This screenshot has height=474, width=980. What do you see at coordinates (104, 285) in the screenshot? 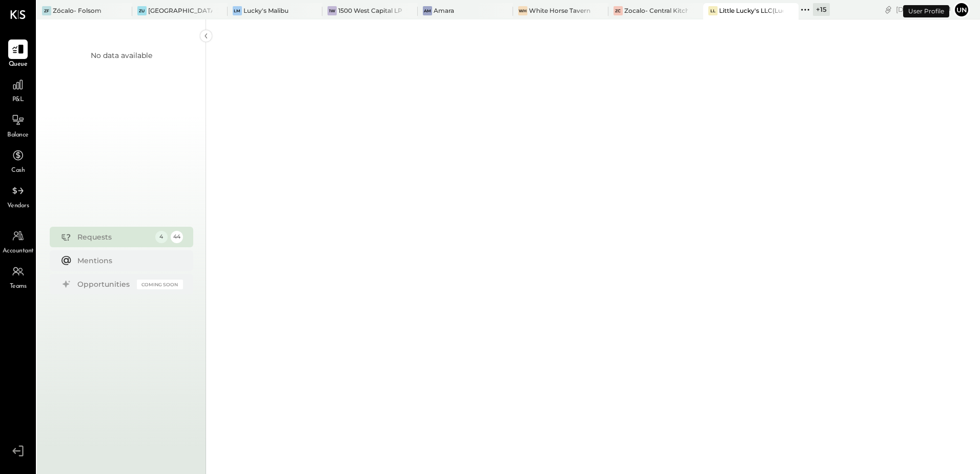
I see `div: Opportunities` at bounding box center [104, 285].